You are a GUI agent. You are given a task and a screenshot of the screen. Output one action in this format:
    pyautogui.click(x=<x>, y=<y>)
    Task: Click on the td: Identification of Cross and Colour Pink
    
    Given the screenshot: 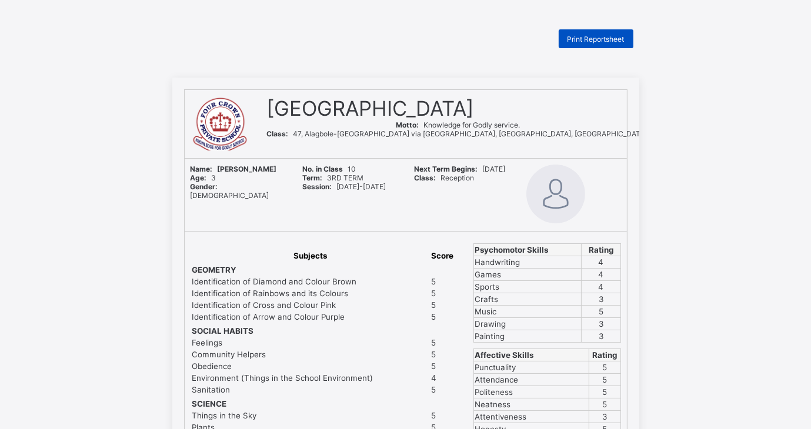 What is the action you would take?
    pyautogui.click(x=310, y=305)
    